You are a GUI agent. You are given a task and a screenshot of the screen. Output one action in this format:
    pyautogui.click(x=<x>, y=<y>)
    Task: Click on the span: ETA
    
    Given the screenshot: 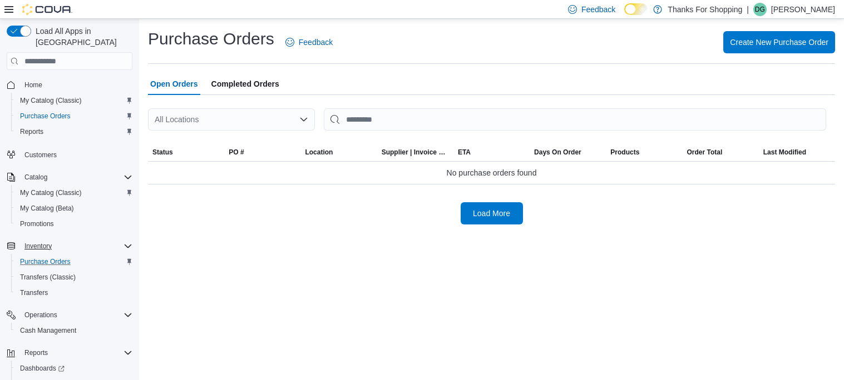 What is the action you would take?
    pyautogui.click(x=464, y=152)
    